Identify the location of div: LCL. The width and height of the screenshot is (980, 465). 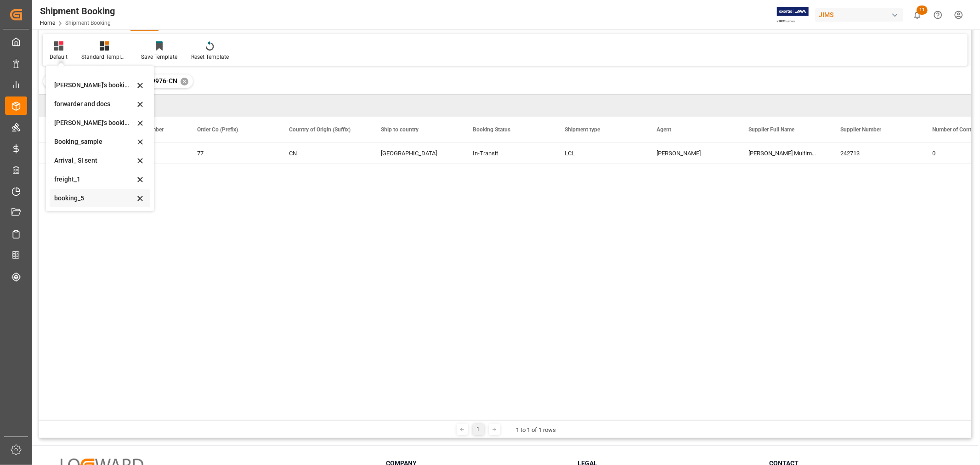
(599, 153).